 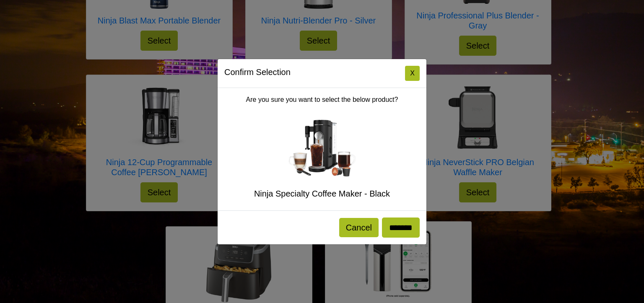 What do you see at coordinates (412, 74) in the screenshot?
I see `button: Close` at bounding box center [412, 74].